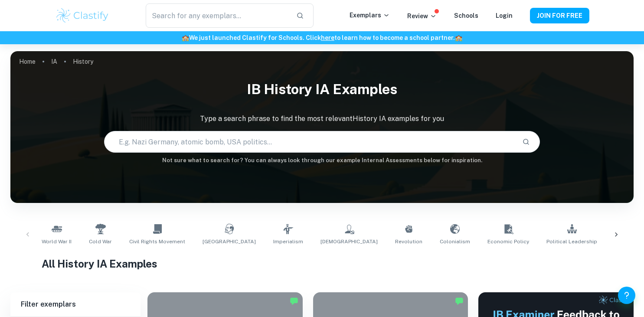 The width and height of the screenshot is (644, 317). I want to click on input: Search for any exemplars..., so click(217, 16).